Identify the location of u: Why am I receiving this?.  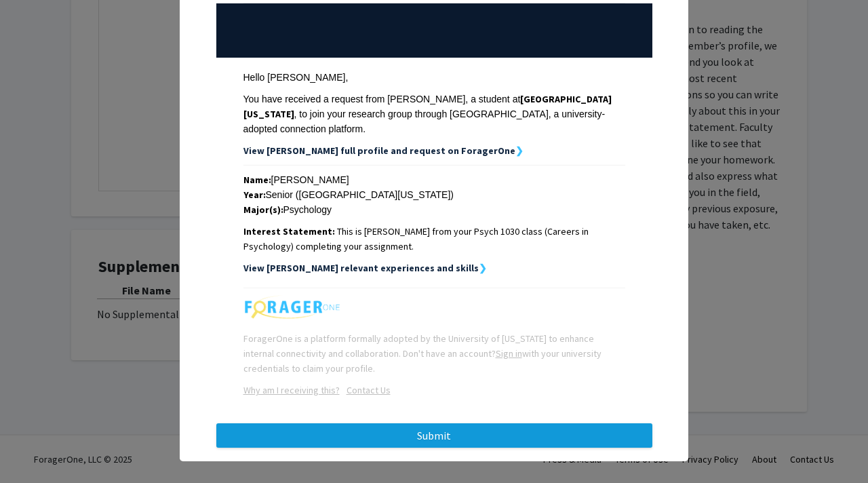
(292, 390).